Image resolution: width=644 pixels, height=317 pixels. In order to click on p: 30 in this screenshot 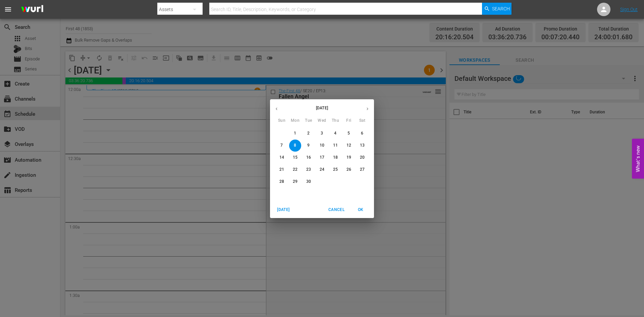, I will do `click(308, 181)`.